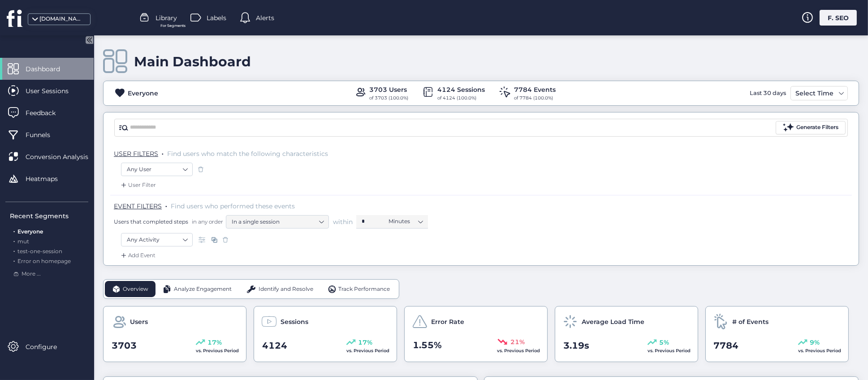 The height and width of the screenshot is (380, 868). What do you see at coordinates (750, 321) in the screenshot?
I see `span: # of Events` at bounding box center [750, 321].